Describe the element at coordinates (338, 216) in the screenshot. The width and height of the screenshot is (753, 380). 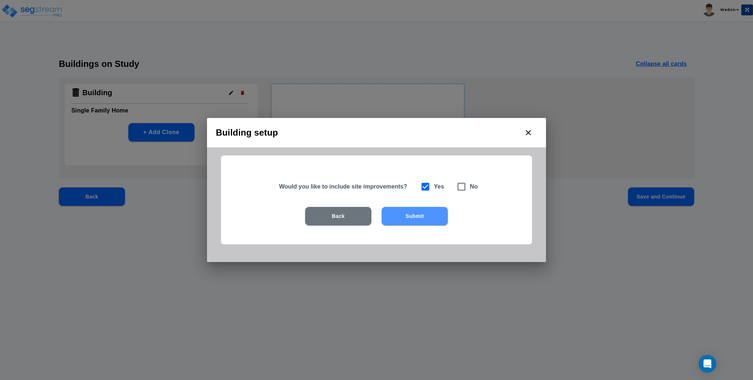
I see `button: Back` at that location.